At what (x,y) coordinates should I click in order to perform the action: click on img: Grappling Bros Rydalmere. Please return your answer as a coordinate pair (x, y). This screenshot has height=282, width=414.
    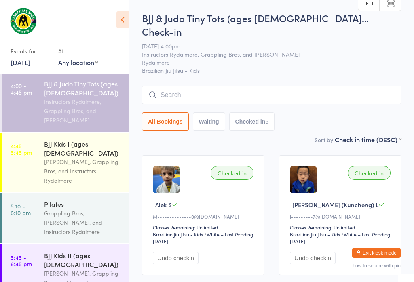
    Looking at the image, I should click on (23, 21).